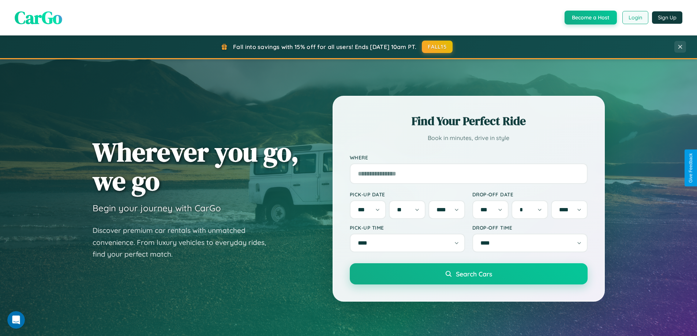  Describe the element at coordinates (184, 243) in the screenshot. I see `p: Discover premium car rentals with unmatched convenience. From luxury vehicles to everyday rides, ...` at that location.